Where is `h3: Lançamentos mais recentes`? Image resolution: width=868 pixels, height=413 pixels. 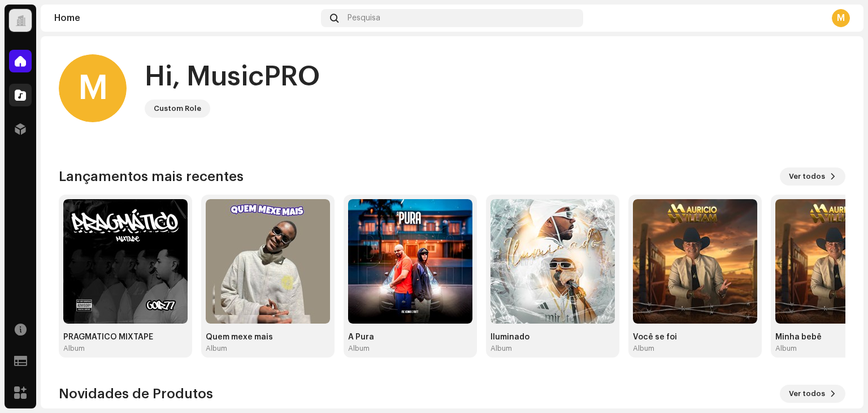
h3: Lançamentos mais recentes is located at coordinates (151, 176).